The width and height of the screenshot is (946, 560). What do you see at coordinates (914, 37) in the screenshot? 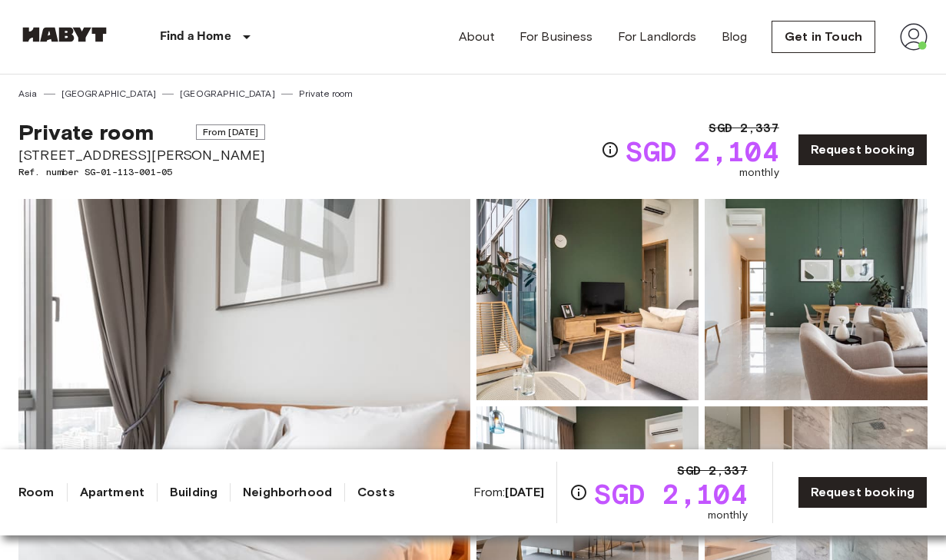
I see `img: avatar` at bounding box center [914, 37].